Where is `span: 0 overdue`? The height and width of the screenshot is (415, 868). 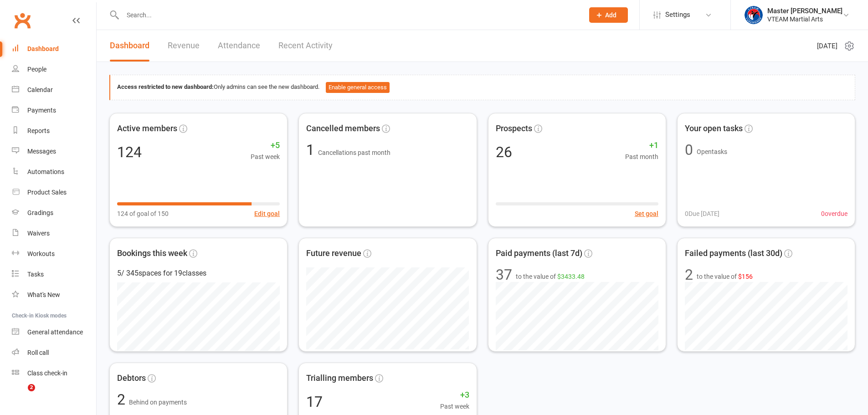 span: 0 overdue is located at coordinates (834, 213).